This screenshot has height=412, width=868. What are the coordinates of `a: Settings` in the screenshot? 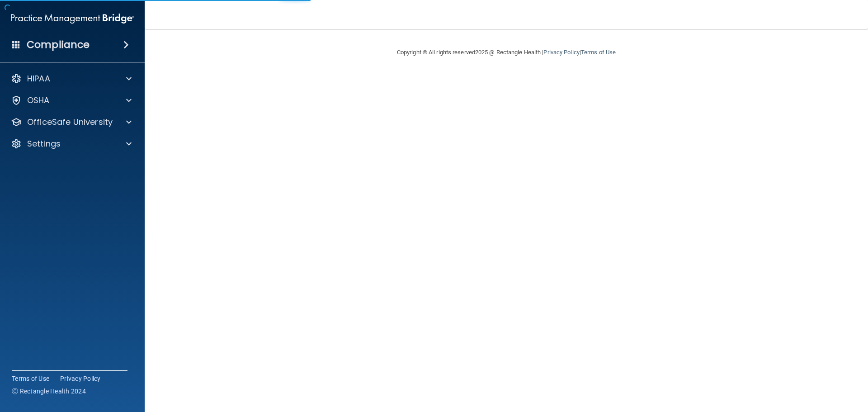 It's located at (71, 144).